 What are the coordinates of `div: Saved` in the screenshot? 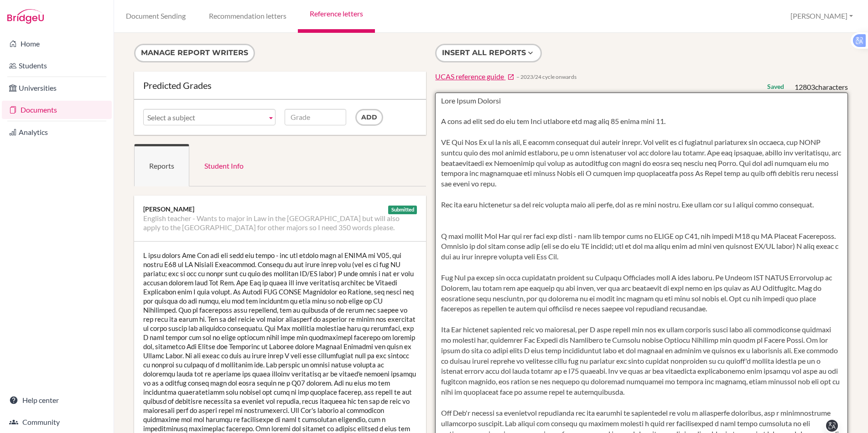 It's located at (775, 87).